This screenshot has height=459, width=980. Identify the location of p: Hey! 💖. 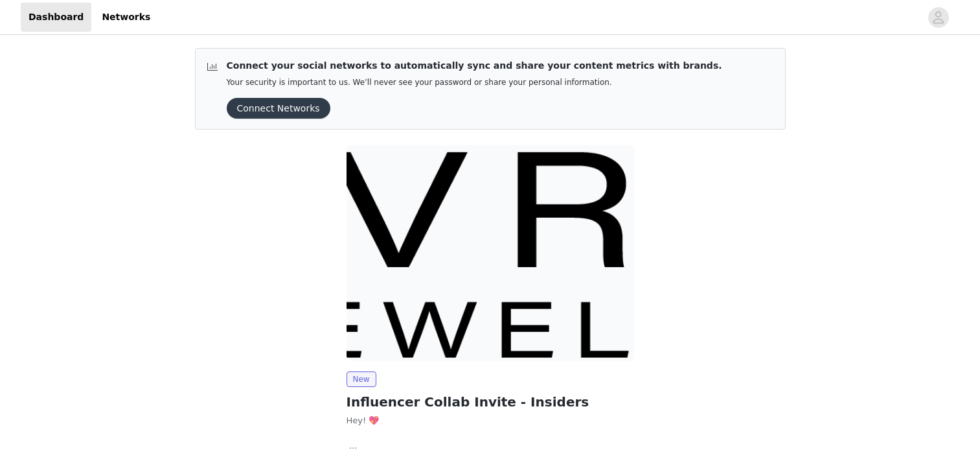
(490, 420).